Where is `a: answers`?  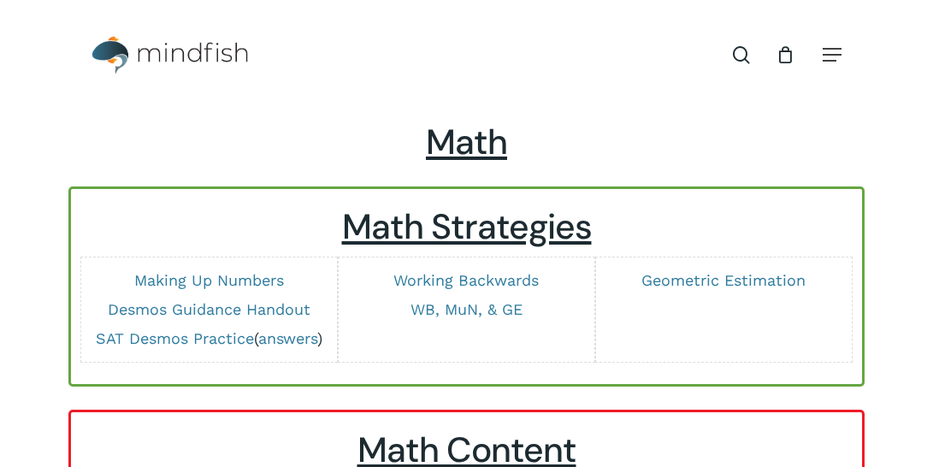
a: answers is located at coordinates (287, 338).